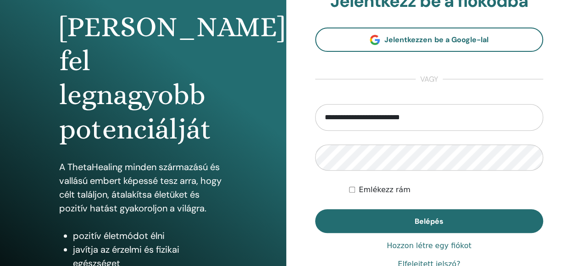 The width and height of the screenshot is (572, 266). What do you see at coordinates (150, 236) in the screenshot?
I see `li: pozitív életmódot élni` at bounding box center [150, 236].